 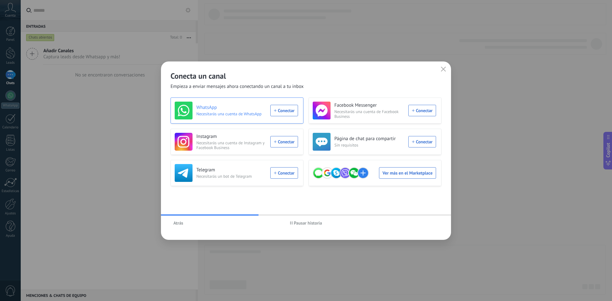 What do you see at coordinates (237, 87) in the screenshot?
I see `span: Empieza a enviar mensajes ahora conectando un canal a tu inbox` at bounding box center [237, 87].